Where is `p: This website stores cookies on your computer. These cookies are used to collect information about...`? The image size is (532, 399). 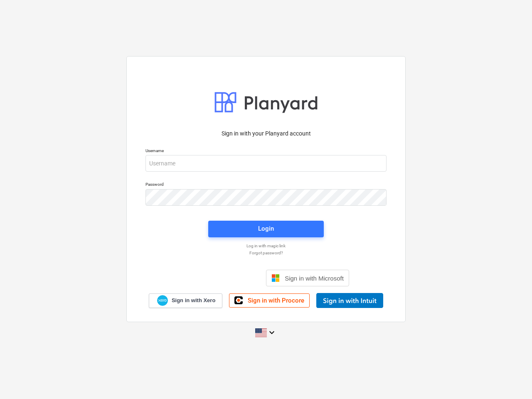 p: This website stores cookies on your computer. These cookies are used to collect information about... is located at coordinates (266, 42).